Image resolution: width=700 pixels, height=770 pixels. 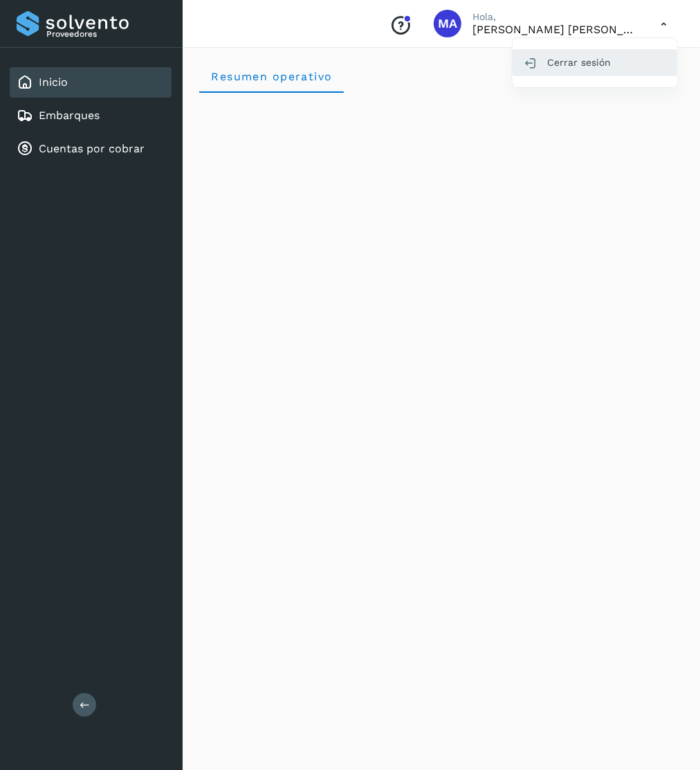 What do you see at coordinates (106, 34) in the screenshot?
I see `p: Proveedores` at bounding box center [106, 34].